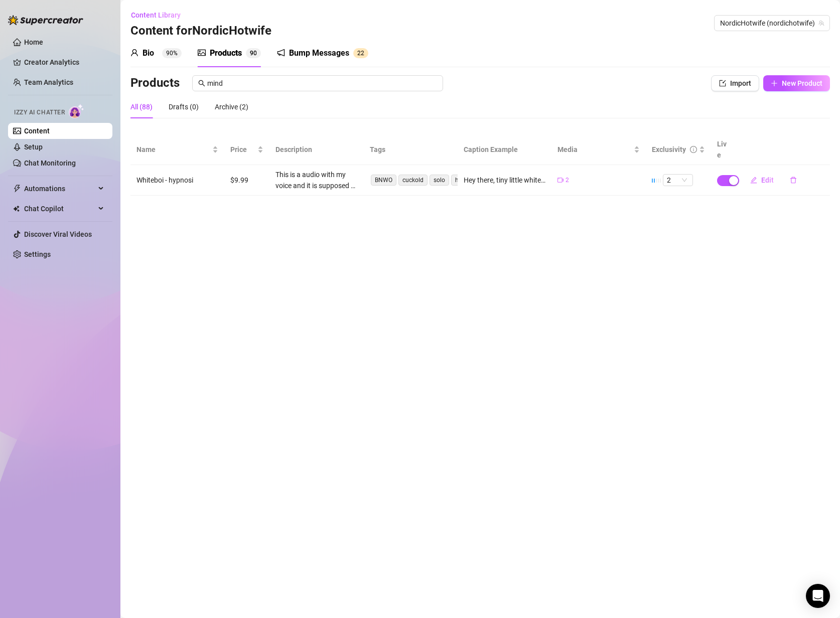 Image resolution: width=840 pixels, height=618 pixels. Describe the element at coordinates (155, 15) in the screenshot. I see `span: Content Library` at that location.